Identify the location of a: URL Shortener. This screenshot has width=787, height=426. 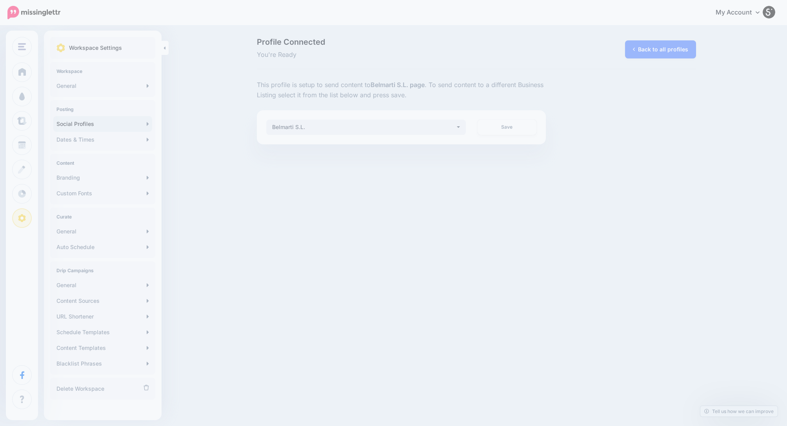
(103, 316).